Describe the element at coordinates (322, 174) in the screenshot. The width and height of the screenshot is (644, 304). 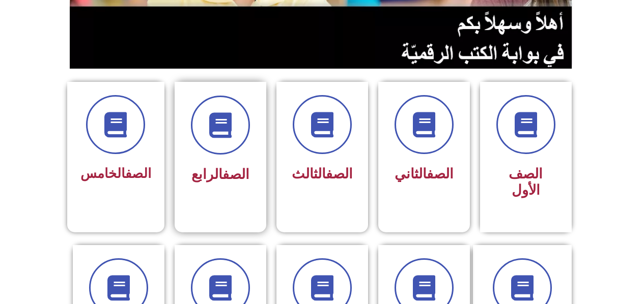
I see `span: الثالث` at that location.